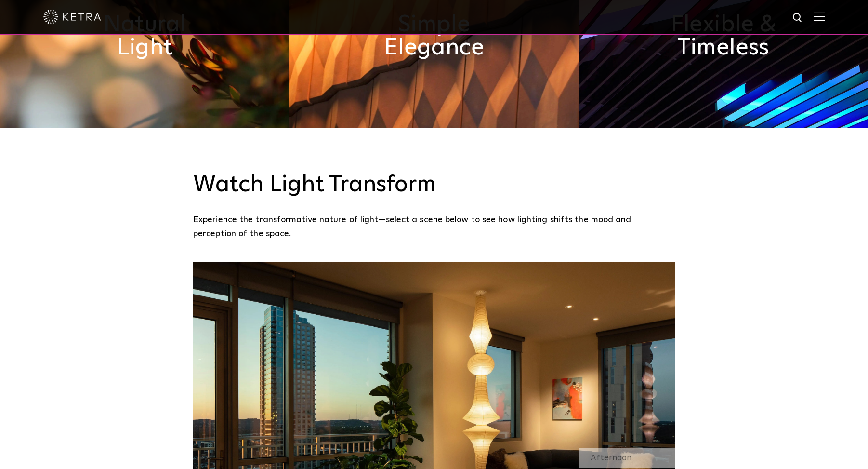 The height and width of the screenshot is (469, 868). I want to click on span: Afternoon, so click(611, 458).